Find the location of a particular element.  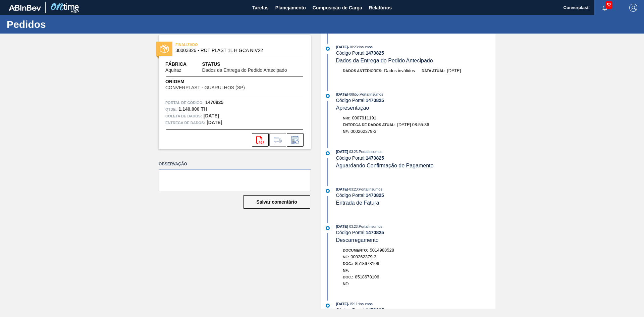

img: status is located at coordinates (165, 49).